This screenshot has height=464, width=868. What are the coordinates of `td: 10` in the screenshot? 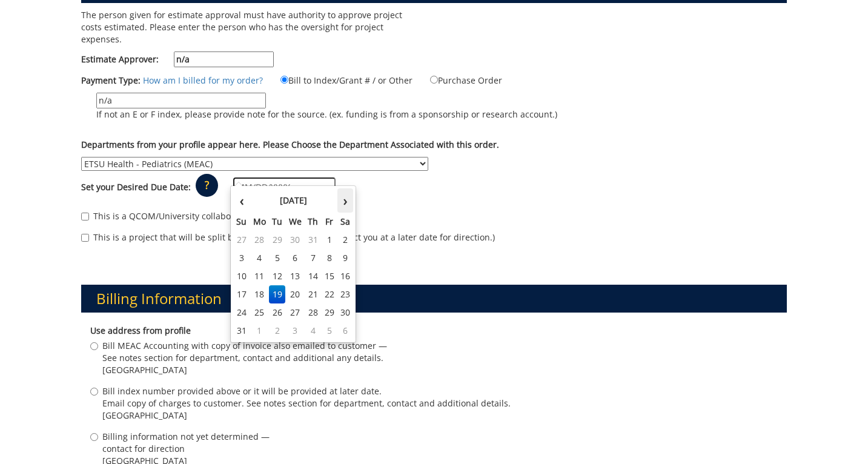 It's located at (241, 276).